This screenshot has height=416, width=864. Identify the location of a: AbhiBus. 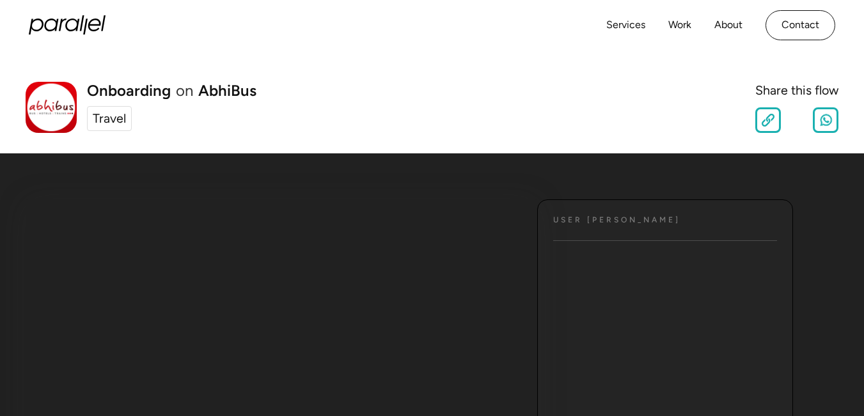
(227, 91).